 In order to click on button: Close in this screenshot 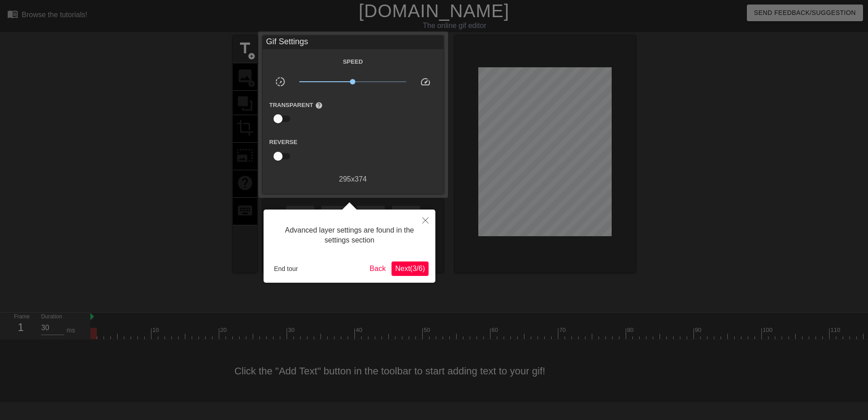, I will do `click(426, 221)`.